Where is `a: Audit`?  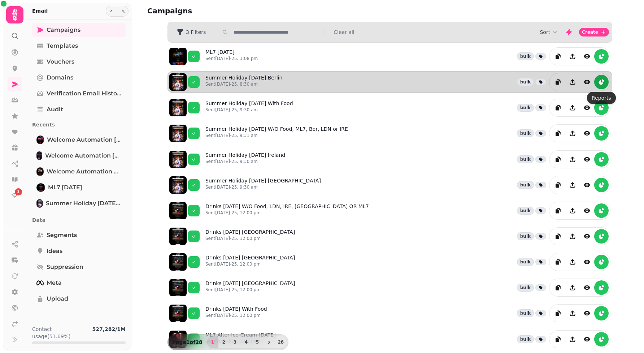 a: Audit is located at coordinates (79, 110).